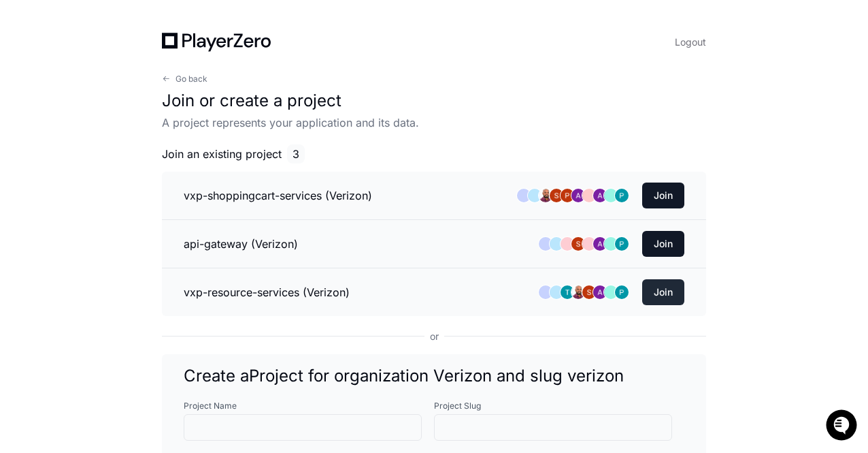 The width and height of the screenshot is (868, 453). Describe the element at coordinates (222, 154) in the screenshot. I see `span: Join an existing project` at that location.